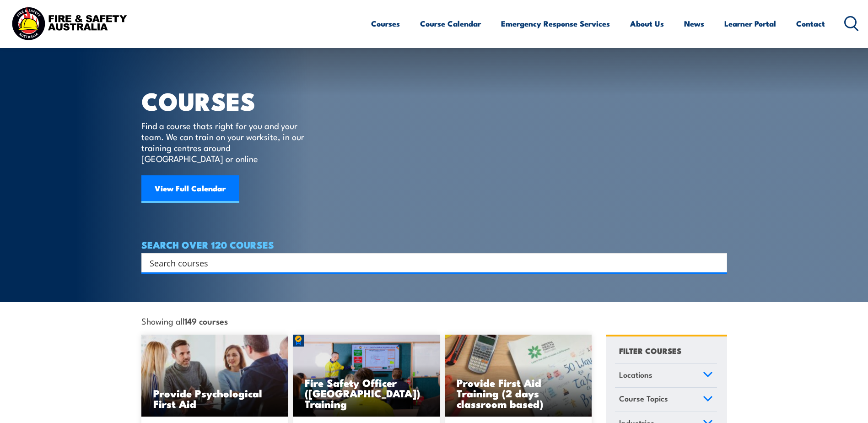 The width and height of the screenshot is (868, 423). What do you see at coordinates (430, 263) in the screenshot?
I see `form: Search form` at bounding box center [430, 263].